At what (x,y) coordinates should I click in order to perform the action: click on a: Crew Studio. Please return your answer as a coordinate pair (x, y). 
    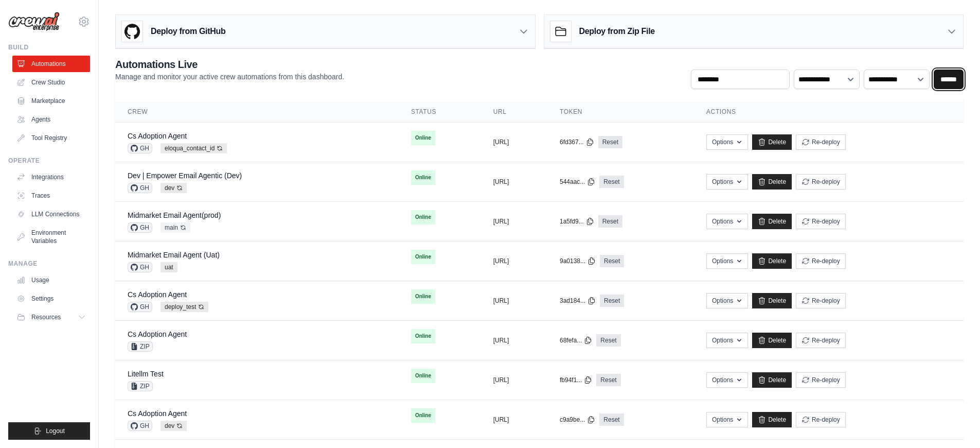
    Looking at the image, I should click on (51, 83).